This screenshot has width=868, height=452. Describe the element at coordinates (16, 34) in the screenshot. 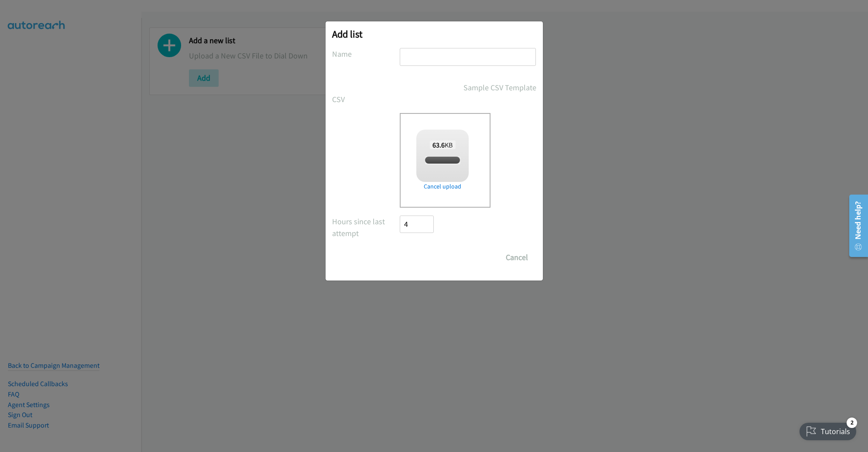

I see `div: Open Resource Center` at that location.